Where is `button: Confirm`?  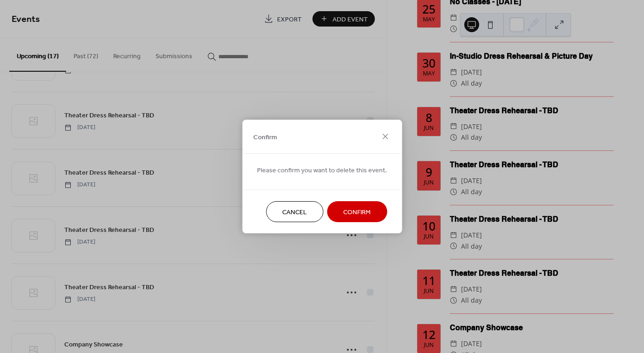
button: Confirm is located at coordinates (356, 212).